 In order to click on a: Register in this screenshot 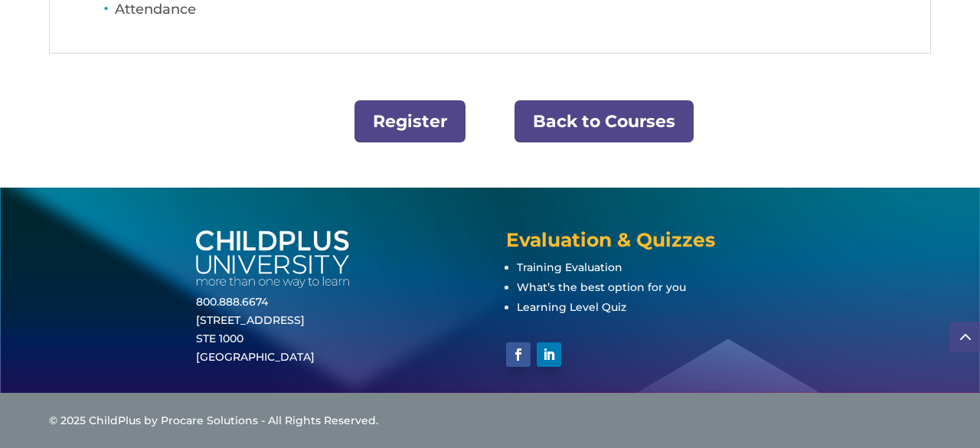, I will do `click(409, 121)`.